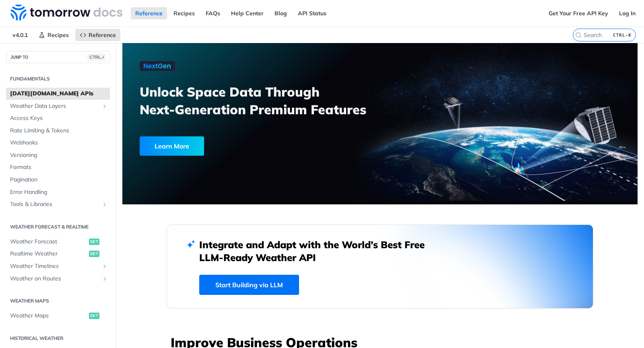 The height and width of the screenshot is (348, 644). I want to click on a: Start Building via LLM, so click(249, 285).